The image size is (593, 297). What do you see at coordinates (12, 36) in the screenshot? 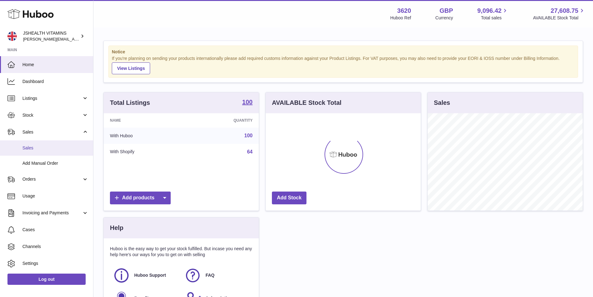
I see `img: francesca@jshealthvitamins.com` at bounding box center [12, 36].